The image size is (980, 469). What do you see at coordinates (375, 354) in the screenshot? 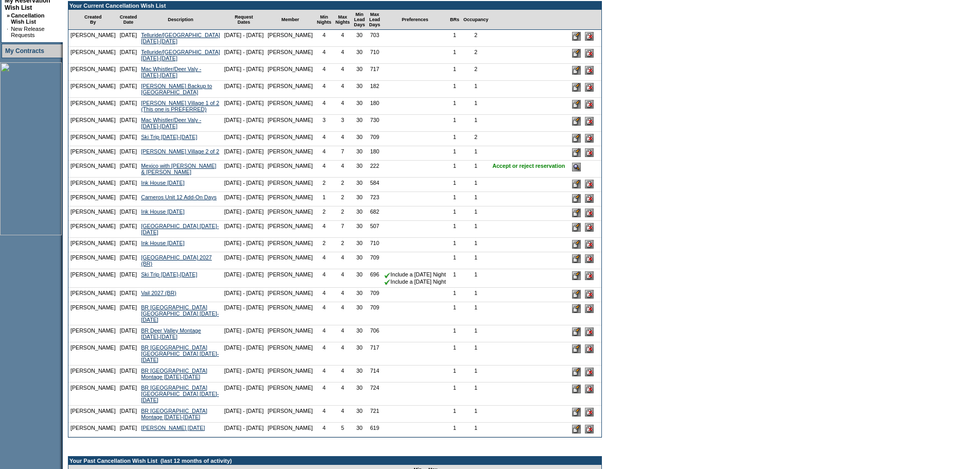
I see `td: 717` at bounding box center [375, 354].